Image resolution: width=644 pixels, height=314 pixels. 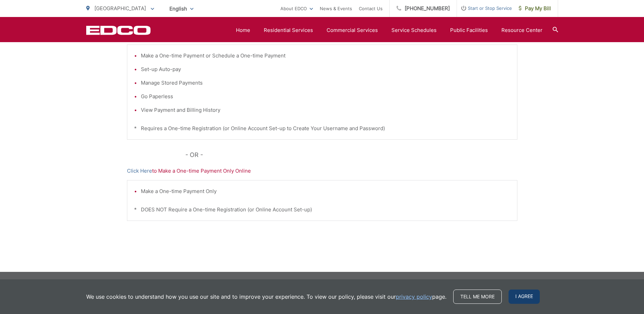 What do you see at coordinates (524, 296) in the screenshot?
I see `span: I agree` at bounding box center [524, 296].